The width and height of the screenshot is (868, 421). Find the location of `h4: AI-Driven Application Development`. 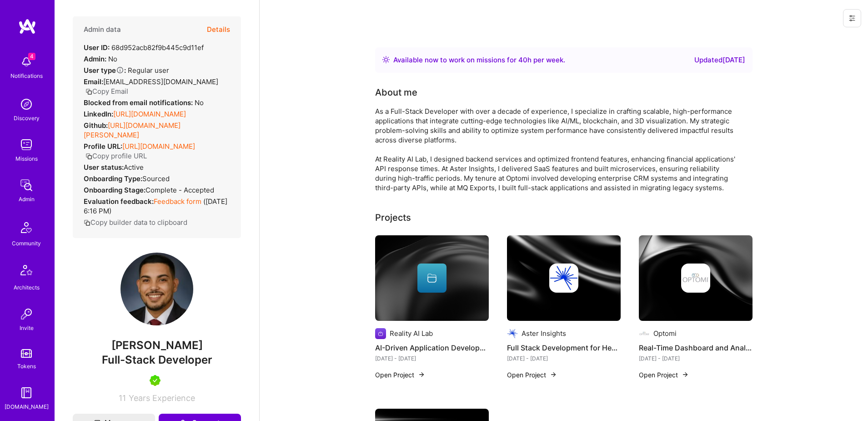

h4: AI-Driven Application Development is located at coordinates (432, 348).